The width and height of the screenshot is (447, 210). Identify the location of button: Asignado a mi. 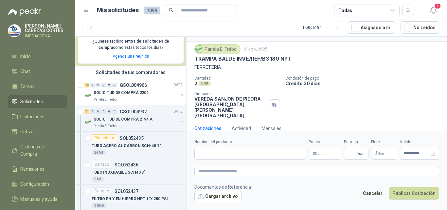
(372, 27).